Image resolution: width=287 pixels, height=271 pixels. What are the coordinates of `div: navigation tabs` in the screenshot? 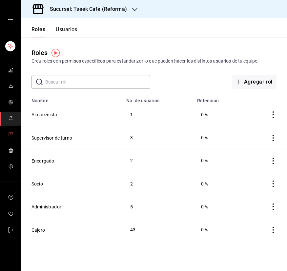 It's located at (54, 32).